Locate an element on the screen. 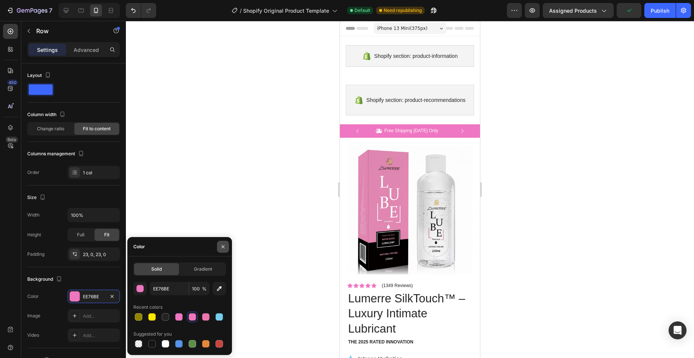  div: Padding is located at coordinates (36, 255).